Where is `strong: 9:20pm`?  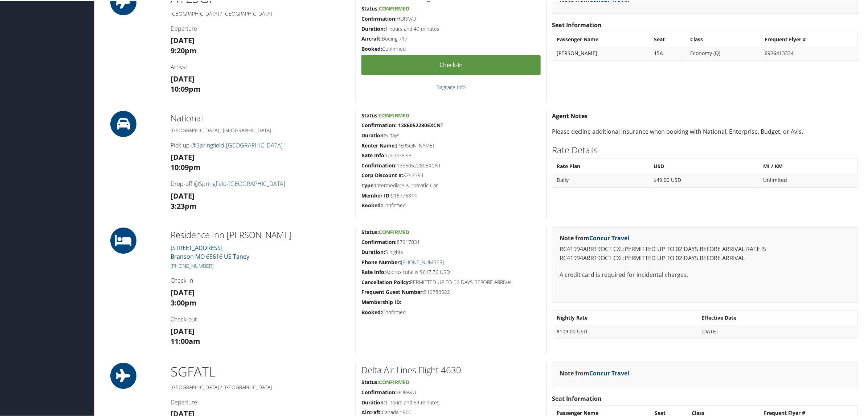 strong: 9:20pm is located at coordinates (184, 49).